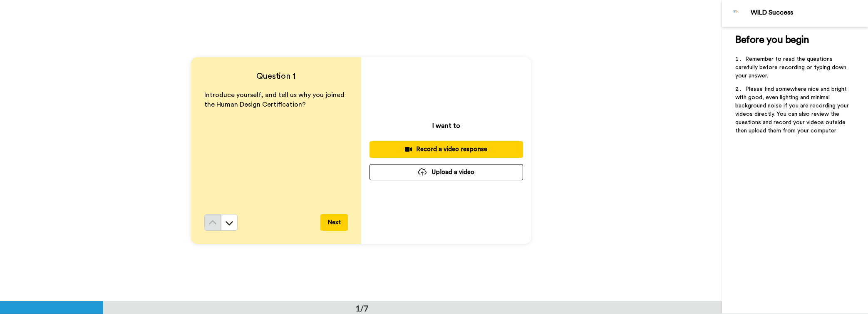 This screenshot has height=314, width=868. What do you see at coordinates (737, 13) in the screenshot?
I see `img: Profile Image` at bounding box center [737, 13].